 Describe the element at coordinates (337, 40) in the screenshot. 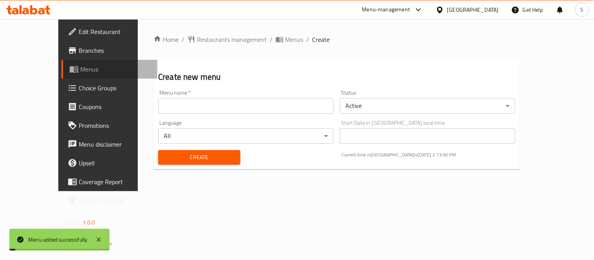

I see `nav: breadcrumb` at that location.